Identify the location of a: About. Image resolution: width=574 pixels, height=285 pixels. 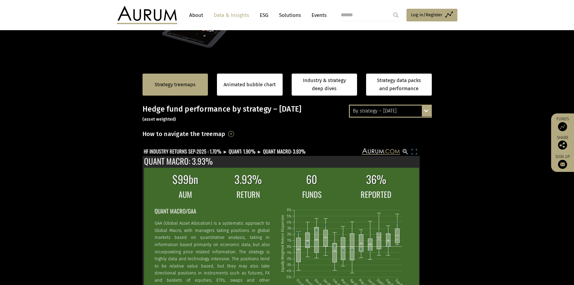
(196, 15).